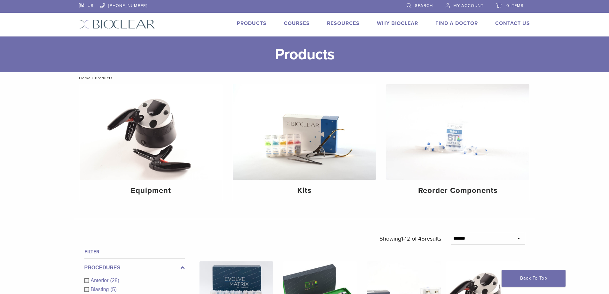 Image resolution: width=609 pixels, height=294 pixels. I want to click on img: Equipment, so click(151, 132).